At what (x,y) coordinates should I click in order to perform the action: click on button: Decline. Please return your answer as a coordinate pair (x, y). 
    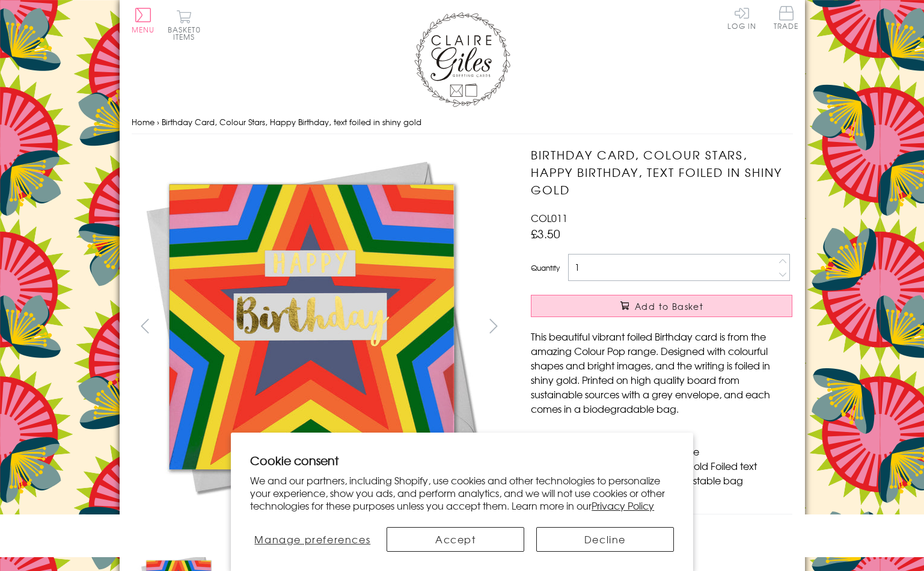
    Looking at the image, I should click on (605, 539).